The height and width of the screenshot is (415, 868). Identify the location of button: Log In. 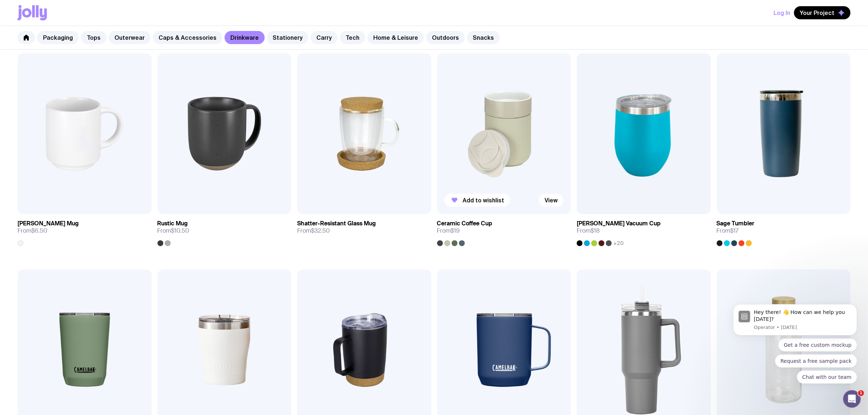
(781, 12).